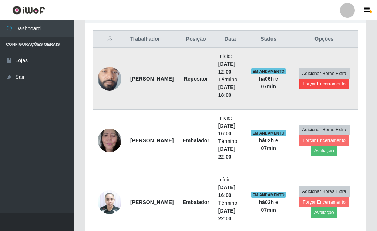  I want to click on th: Trabalhador, so click(152, 39).